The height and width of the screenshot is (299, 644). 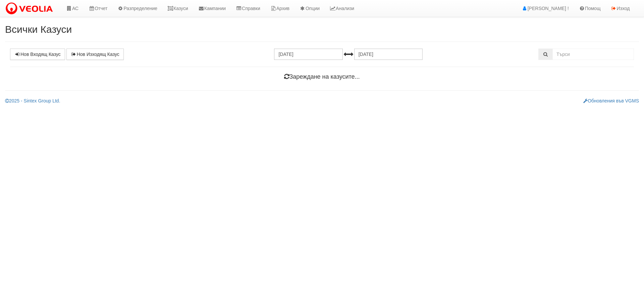 What do you see at coordinates (322, 77) in the screenshot?
I see `h4: Зареждане на казусите...` at bounding box center [322, 77].